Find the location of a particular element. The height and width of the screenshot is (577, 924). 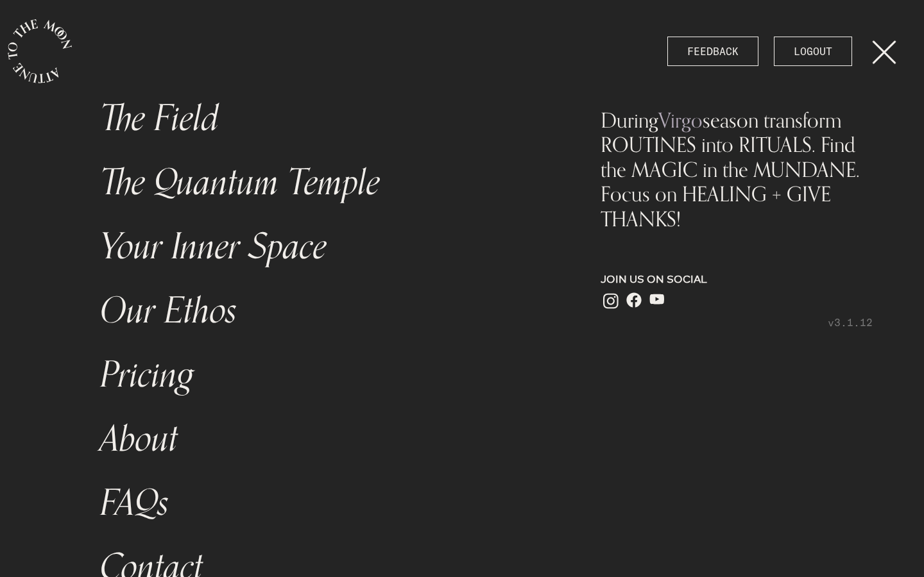

span: FEEDBACK is located at coordinates (712, 51).